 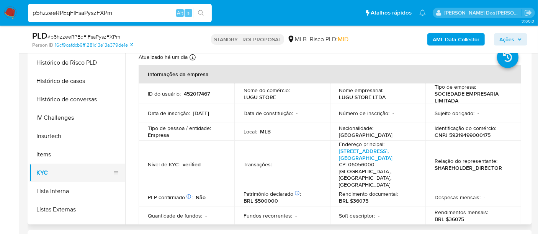 I want to click on p: Fundos recorrentes :, so click(x=268, y=216).